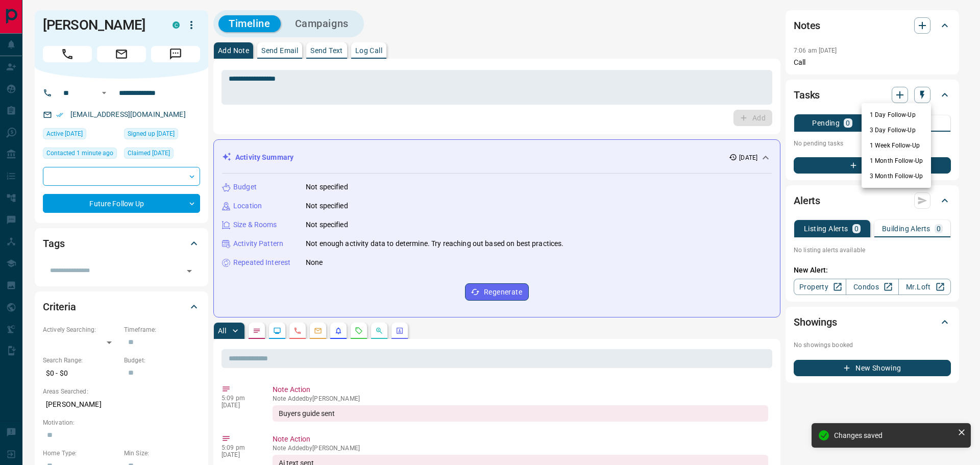  Describe the element at coordinates (896, 115) in the screenshot. I see `li: 1 Day Follow-Up` at that location.